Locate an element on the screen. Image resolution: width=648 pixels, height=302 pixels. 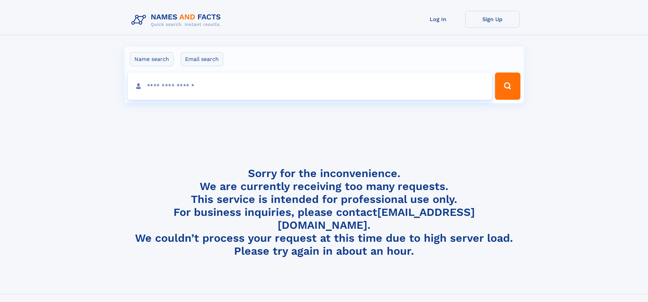
label: Name search is located at coordinates (152, 59).